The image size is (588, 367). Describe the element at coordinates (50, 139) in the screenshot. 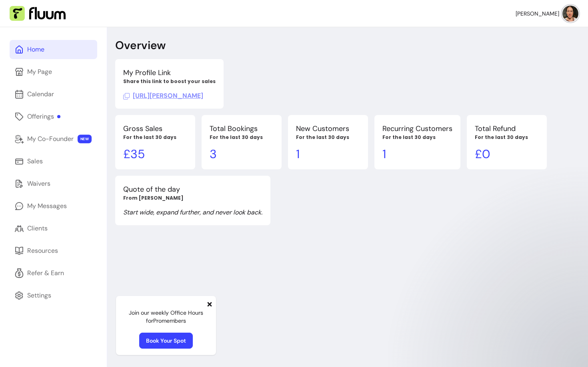

I see `div: My Co-Founder` at that location.